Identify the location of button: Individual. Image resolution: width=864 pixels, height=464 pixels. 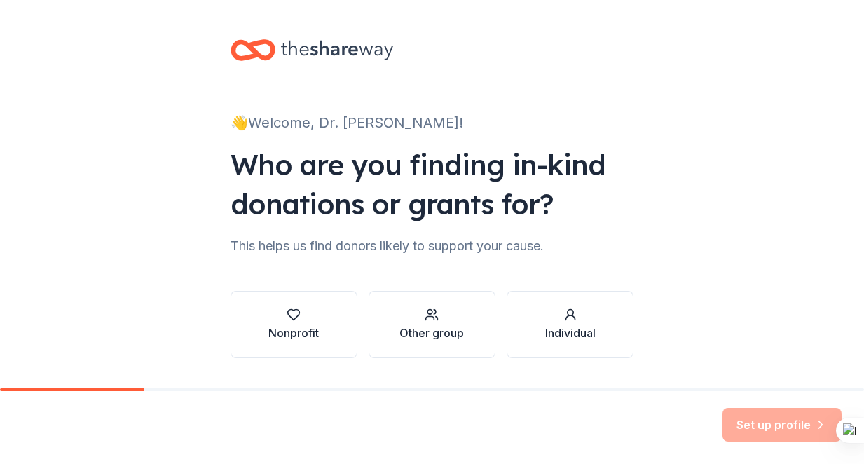
(570, 324).